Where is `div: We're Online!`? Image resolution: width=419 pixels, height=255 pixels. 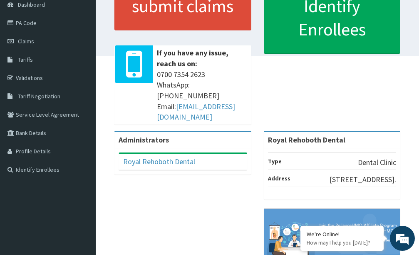 div: We're Online! is located at coordinates (342, 234).